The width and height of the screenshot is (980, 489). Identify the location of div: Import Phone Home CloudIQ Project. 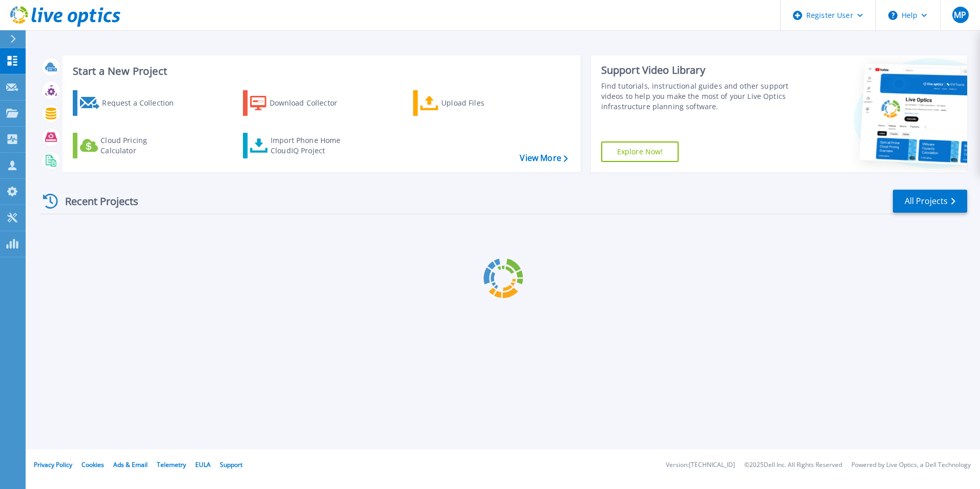
(310, 146).